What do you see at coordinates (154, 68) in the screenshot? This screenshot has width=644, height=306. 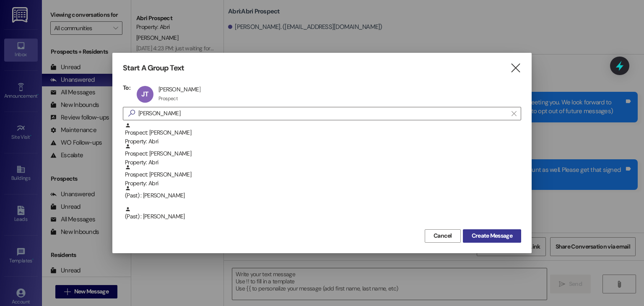 I see `h3: Start A Group Text` at bounding box center [154, 68].